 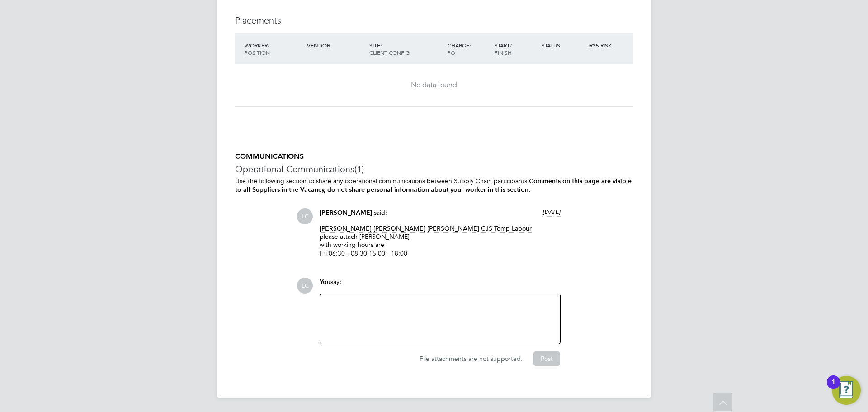 I want to click on div: Charge, so click(x=469, y=49).